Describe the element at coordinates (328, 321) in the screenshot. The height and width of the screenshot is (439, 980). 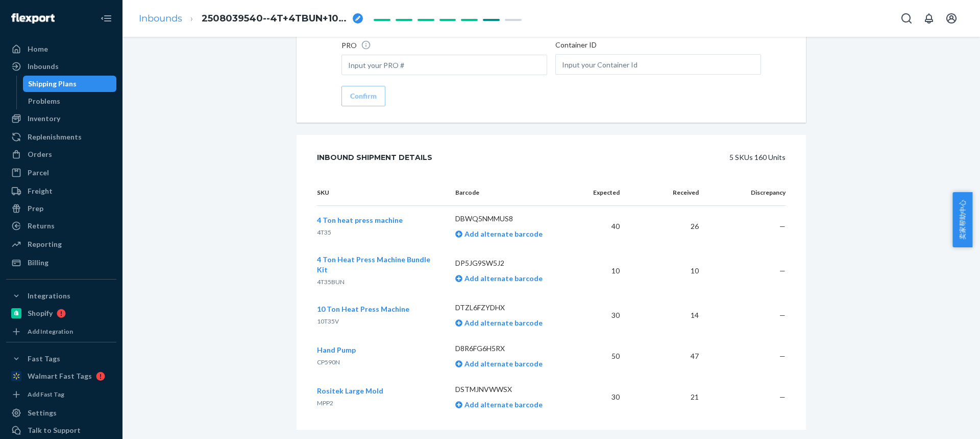
I see `span: 10T35V` at that location.